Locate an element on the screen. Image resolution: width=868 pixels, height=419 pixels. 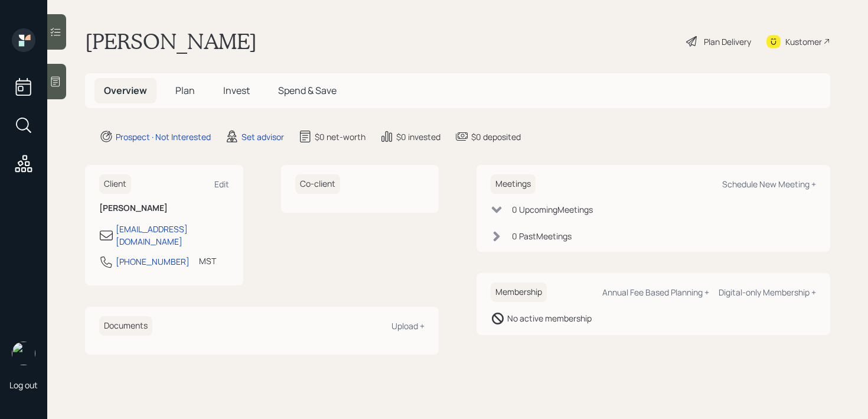
span: Plan is located at coordinates (185, 91).